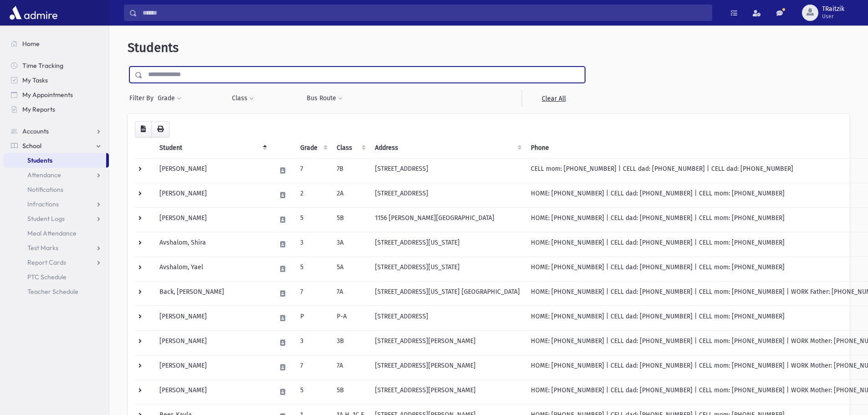  What do you see at coordinates (56, 65) in the screenshot?
I see `a: Time Tracking` at bounding box center [56, 65].